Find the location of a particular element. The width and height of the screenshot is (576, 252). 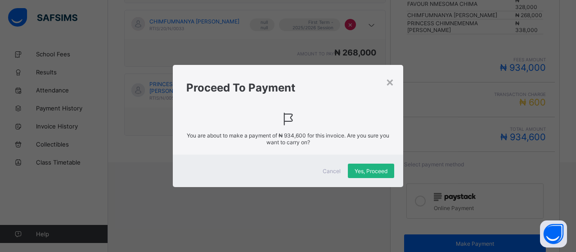

span: Yes, Proceed is located at coordinates (371, 171).